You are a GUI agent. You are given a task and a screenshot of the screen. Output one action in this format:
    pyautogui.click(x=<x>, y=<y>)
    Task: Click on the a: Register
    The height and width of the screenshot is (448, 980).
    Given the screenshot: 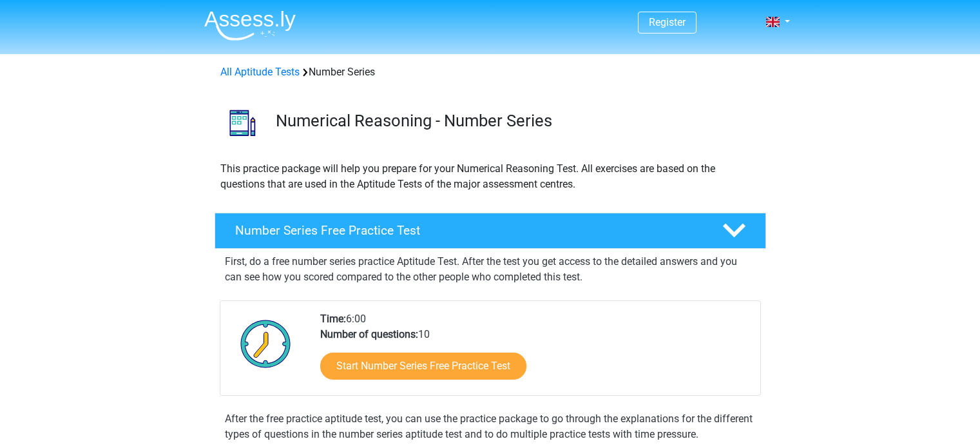 What is the action you would take?
    pyautogui.click(x=667, y=22)
    